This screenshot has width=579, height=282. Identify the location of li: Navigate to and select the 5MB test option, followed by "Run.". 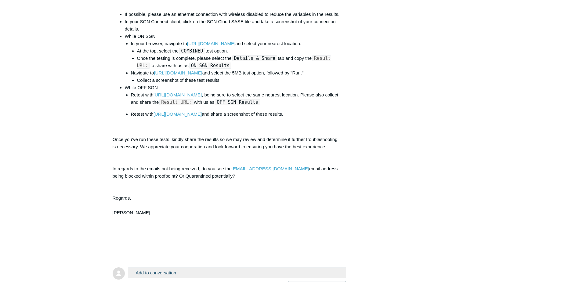
(235, 77).